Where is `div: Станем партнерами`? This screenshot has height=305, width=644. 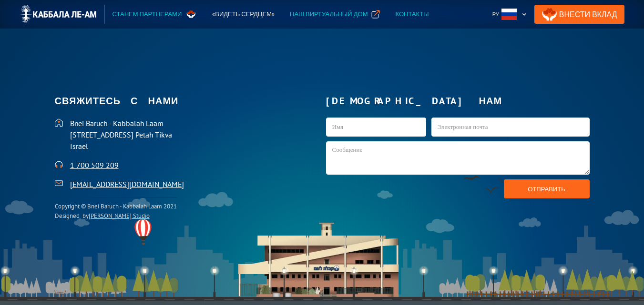
div: Станем партнерами is located at coordinates (148, 14).